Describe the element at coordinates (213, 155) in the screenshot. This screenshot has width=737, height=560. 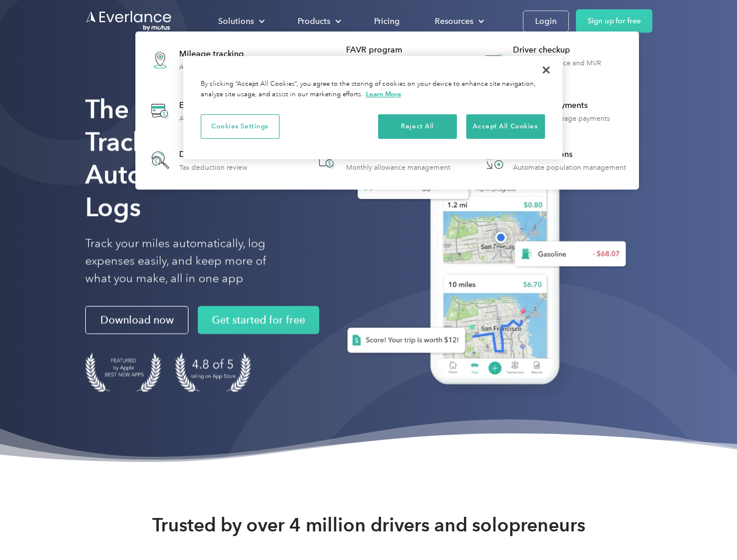
I see `div: Deduction finder` at that location.